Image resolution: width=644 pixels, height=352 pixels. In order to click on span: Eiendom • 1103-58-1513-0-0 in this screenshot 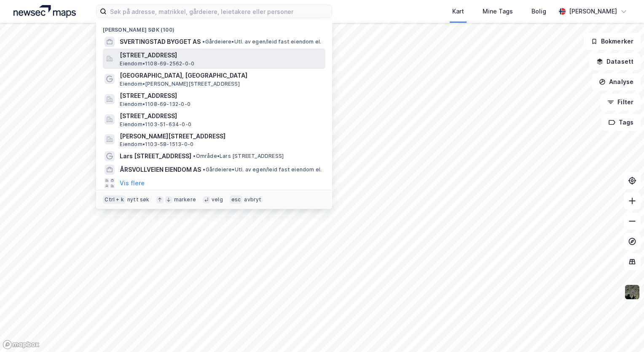, I will do `click(157, 144)`.